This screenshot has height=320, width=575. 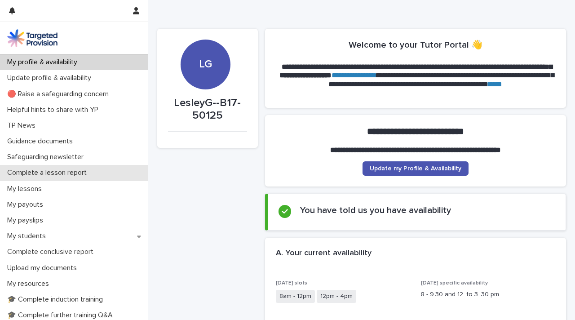 What do you see at coordinates (48, 172) in the screenshot?
I see `p: Complete a lesson report` at bounding box center [48, 172].